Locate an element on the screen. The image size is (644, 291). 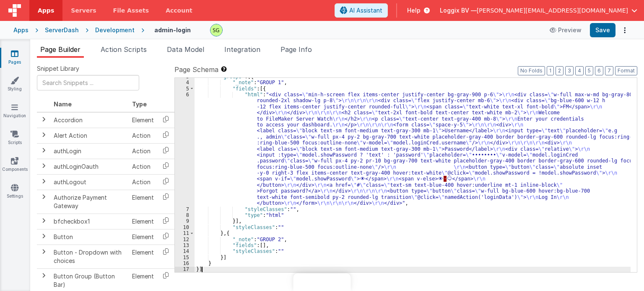
span: Action Scripts is located at coordinates (124, 49).